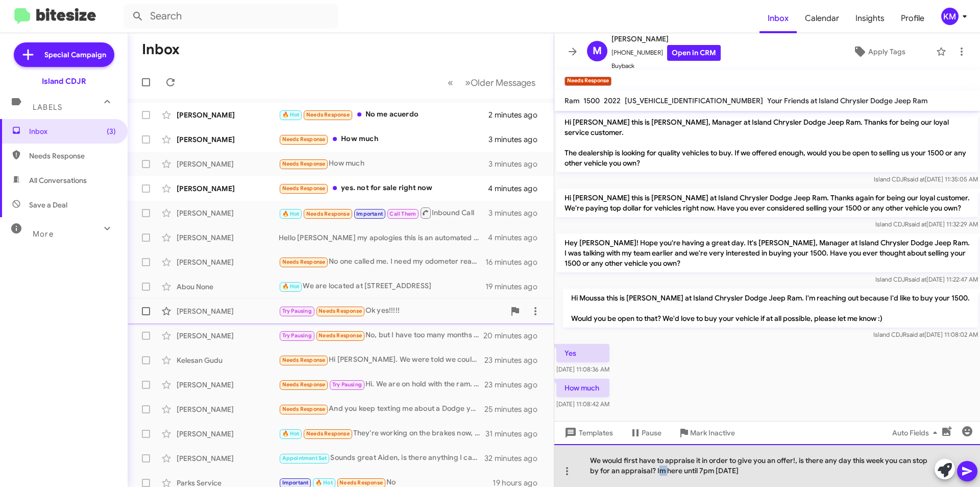 The width and height of the screenshot is (980, 487). I want to click on a: Profile, so click(912, 19).